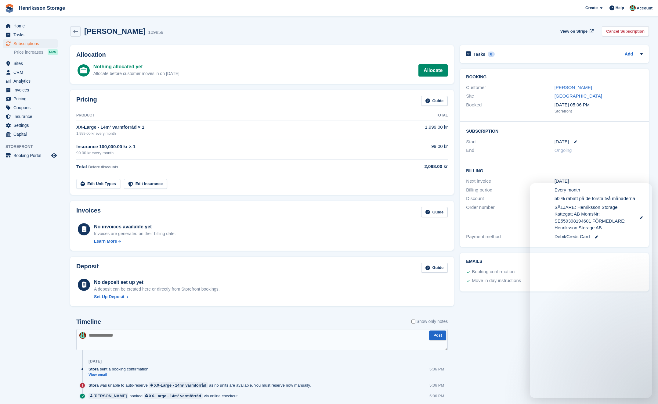 The image size is (658, 404). Describe the element at coordinates (410, 130) in the screenshot. I see `td: 1,999.00 kr` at that location.